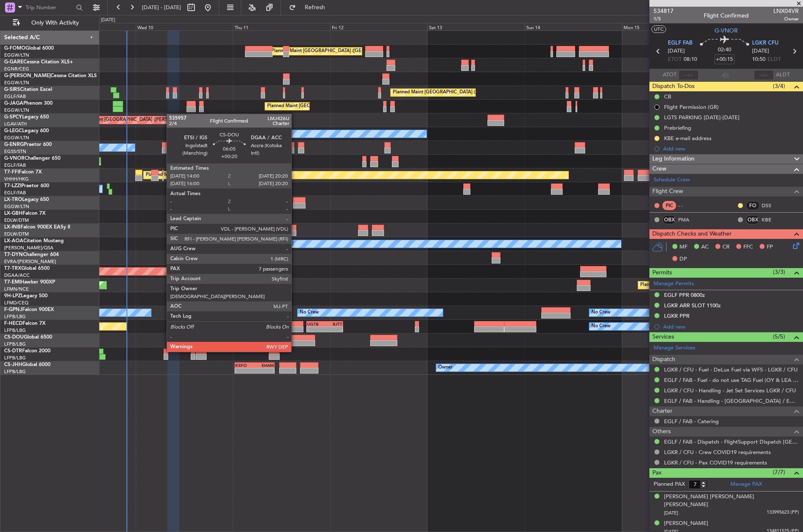 This screenshot has height=532, width=803. Describe the element at coordinates (765, 43) in the screenshot. I see `span: LGKR CFU` at that location.